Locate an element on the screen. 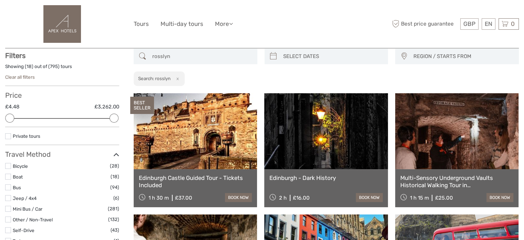 The height and width of the screenshot is (240, 524). span: 1 h 30 m is located at coordinates (159, 198).